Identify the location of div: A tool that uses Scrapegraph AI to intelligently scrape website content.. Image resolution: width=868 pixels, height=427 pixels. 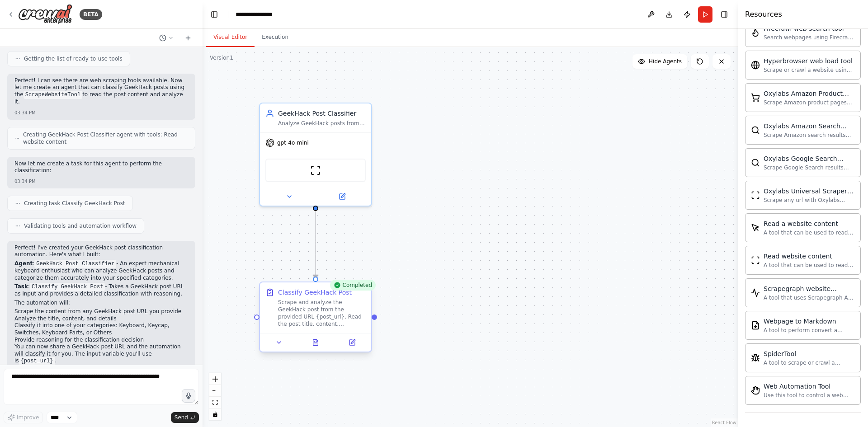
(809, 298).